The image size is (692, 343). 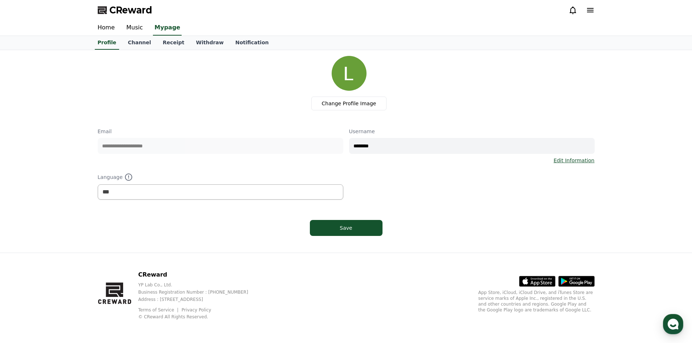 What do you see at coordinates (220, 131) in the screenshot?
I see `p: Email` at bounding box center [220, 131].